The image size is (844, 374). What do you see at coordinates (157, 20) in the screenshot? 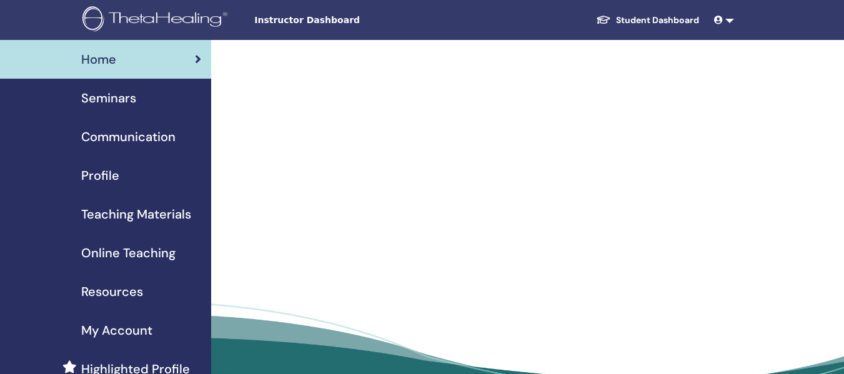
I see `img: logo.png` at bounding box center [157, 20].